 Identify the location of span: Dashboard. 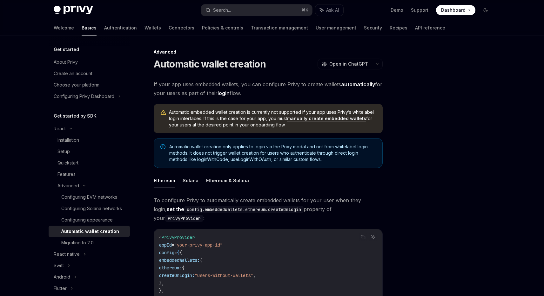
(453, 10).